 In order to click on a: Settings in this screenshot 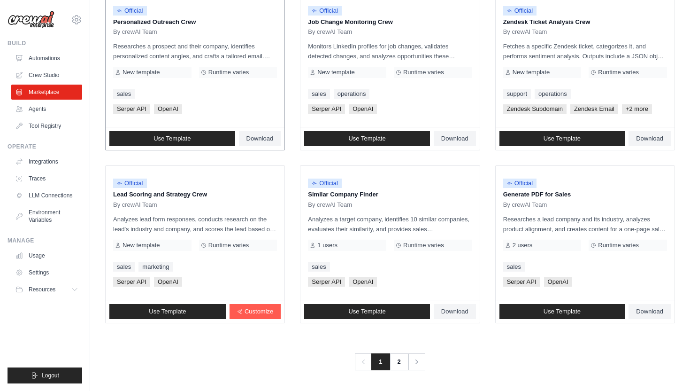, I will do `click(46, 272)`.